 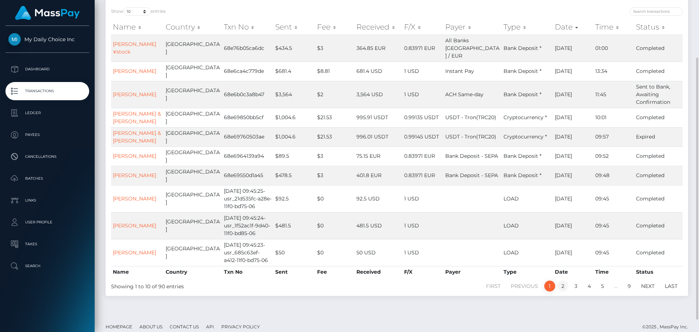 I want to click on a: Batches, so click(x=47, y=178).